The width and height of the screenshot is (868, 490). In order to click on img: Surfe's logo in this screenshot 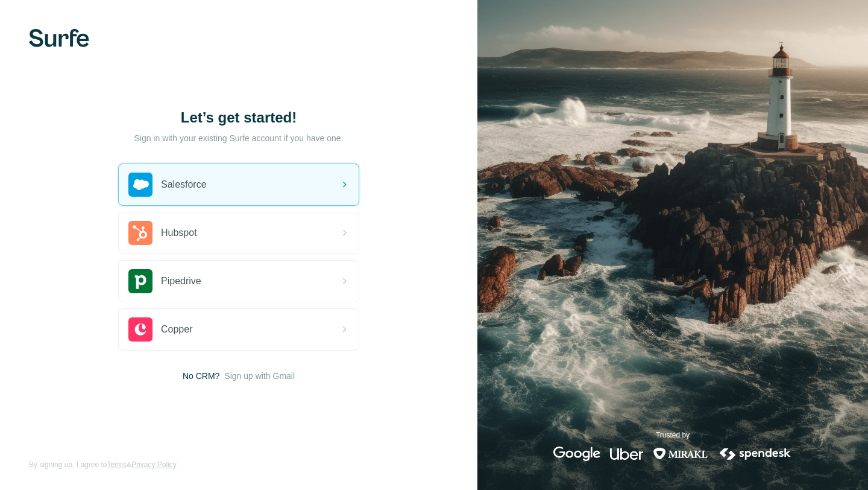, I will do `click(59, 38)`.